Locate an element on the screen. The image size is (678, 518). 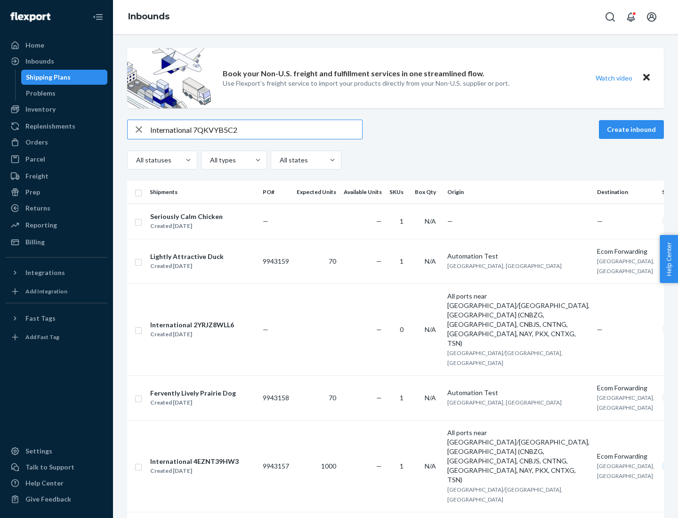
p: Use Flexport’s freight service to import your products directly from your Non-U.S. supplier or port. is located at coordinates (366, 83).